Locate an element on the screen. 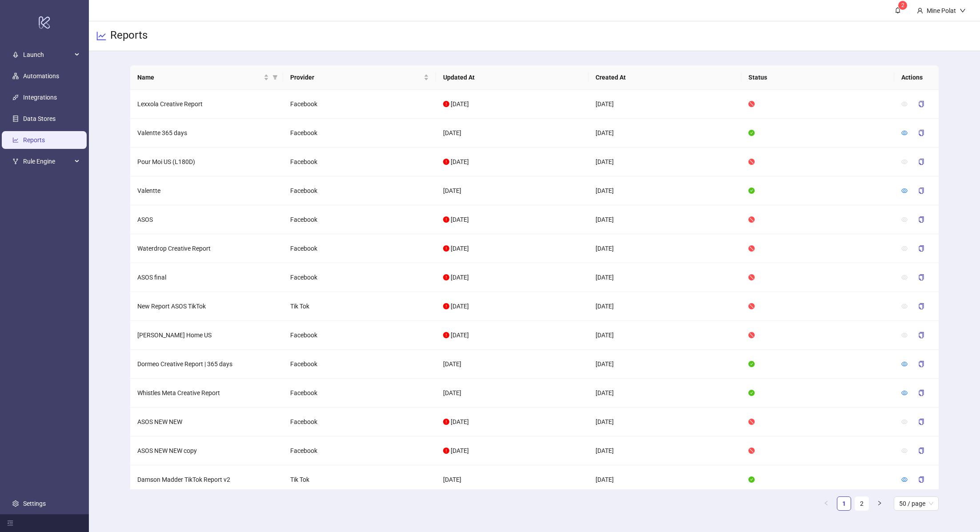 The width and height of the screenshot is (980, 532). th: Actions is located at coordinates (916, 78).